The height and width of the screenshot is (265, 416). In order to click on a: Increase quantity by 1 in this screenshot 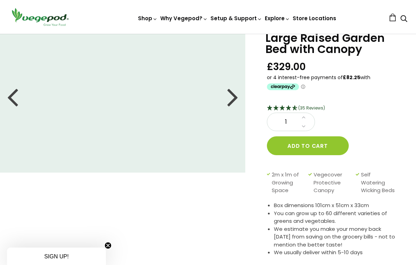, I will do `click(303, 117)`.